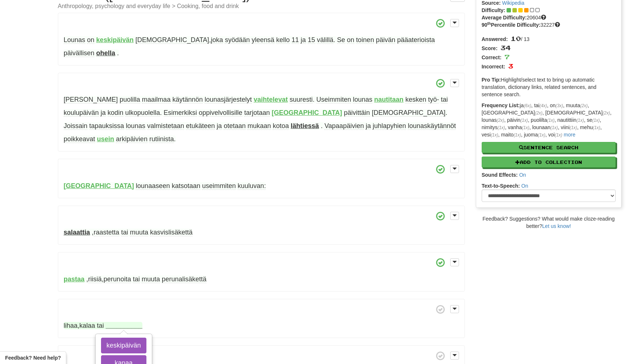 The height and width of the screenshot is (364, 627). What do you see at coordinates (490, 48) in the screenshot?
I see `strong: Score:` at bounding box center [490, 48].